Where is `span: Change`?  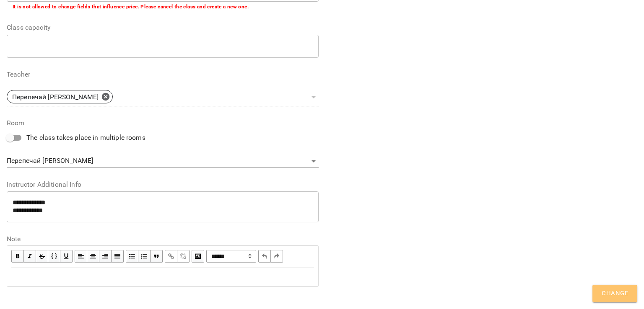 span: Change is located at coordinates (615, 294).